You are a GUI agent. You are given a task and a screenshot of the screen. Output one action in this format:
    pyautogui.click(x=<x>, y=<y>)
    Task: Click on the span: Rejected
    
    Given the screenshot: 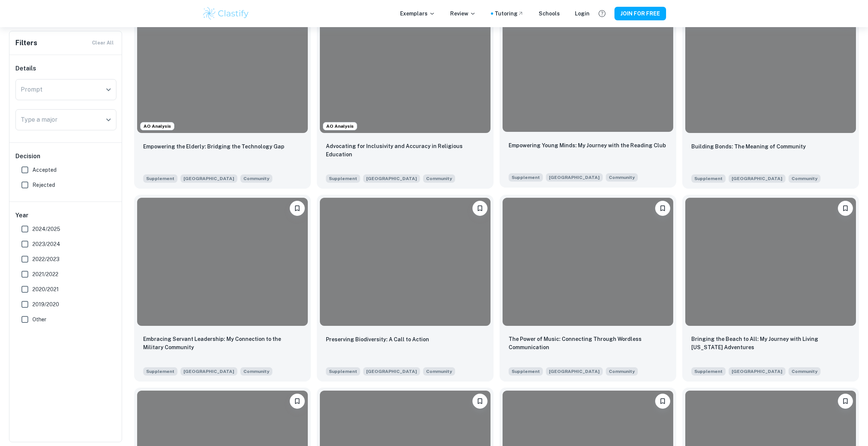 What is the action you would take?
    pyautogui.click(x=44, y=185)
    